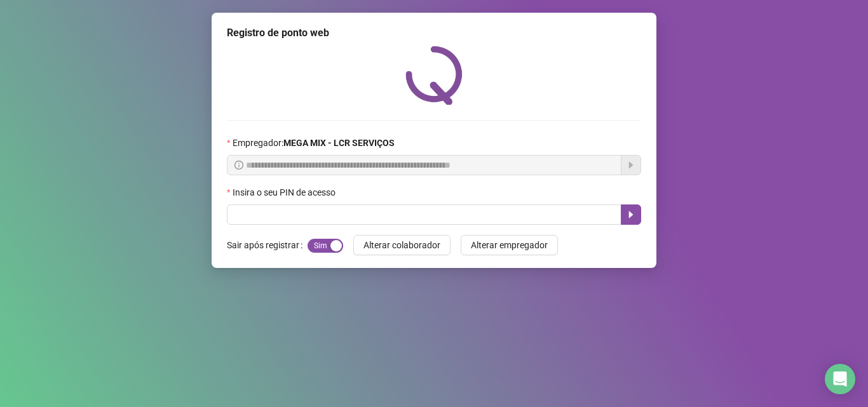 The height and width of the screenshot is (407, 868). I want to click on label: Sair após registrar, so click(267, 245).